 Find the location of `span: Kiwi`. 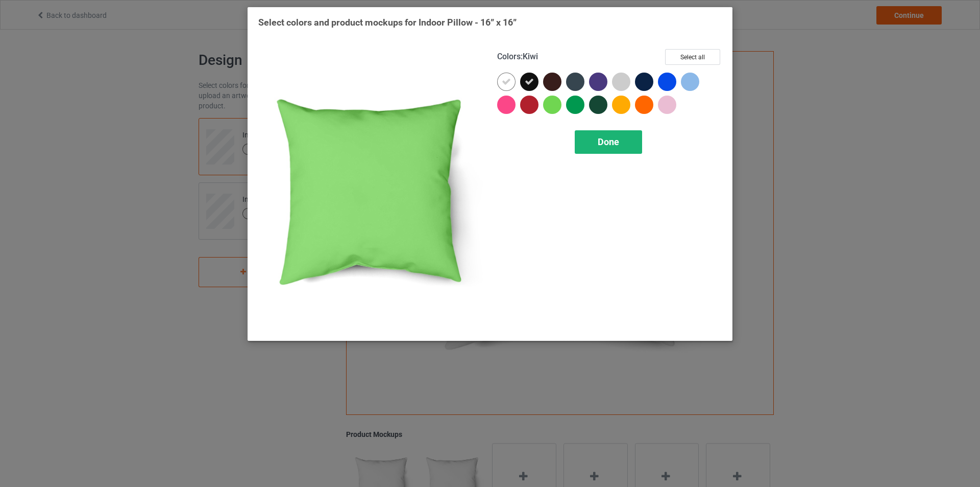

span: Kiwi is located at coordinates (530, 56).